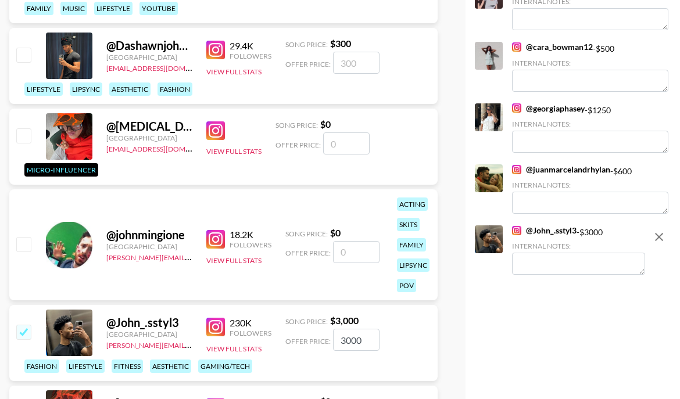 The height and width of the screenshot is (399, 680). I want to click on div: music, so click(74, 8).